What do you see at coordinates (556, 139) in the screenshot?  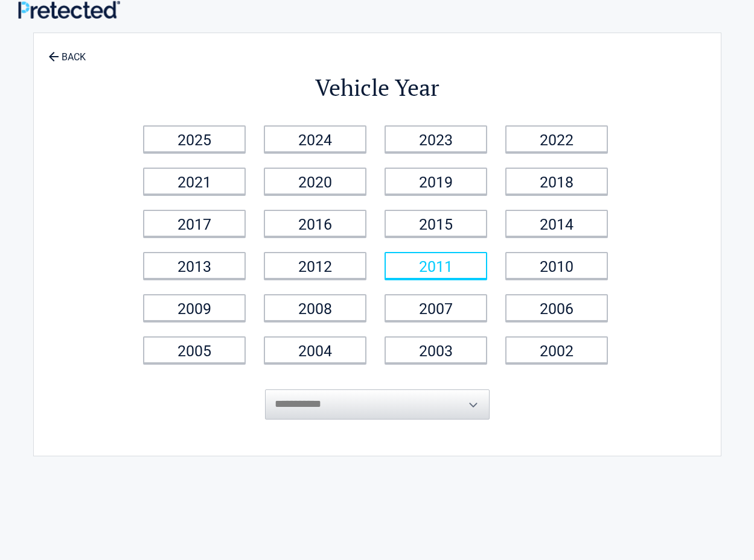 I see `a: 2022` at bounding box center [556, 139].